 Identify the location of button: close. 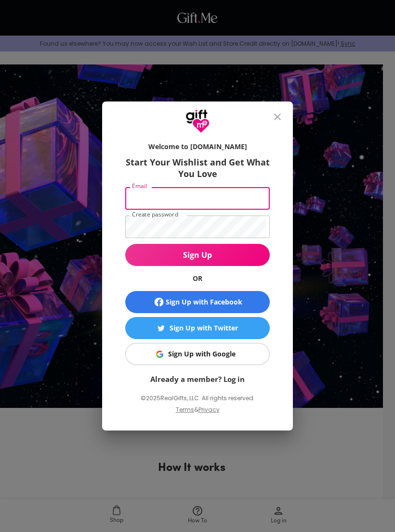
(277, 117).